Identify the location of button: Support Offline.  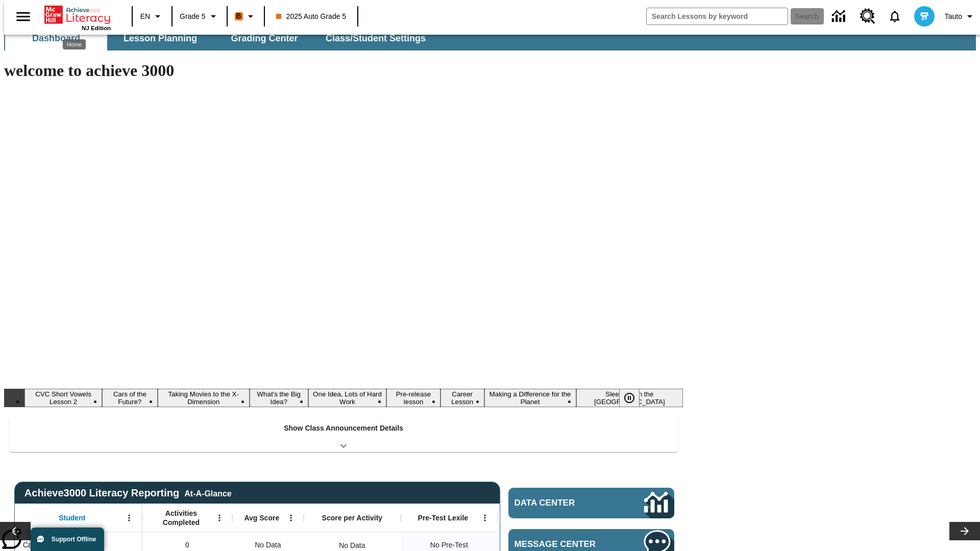
(67, 539).